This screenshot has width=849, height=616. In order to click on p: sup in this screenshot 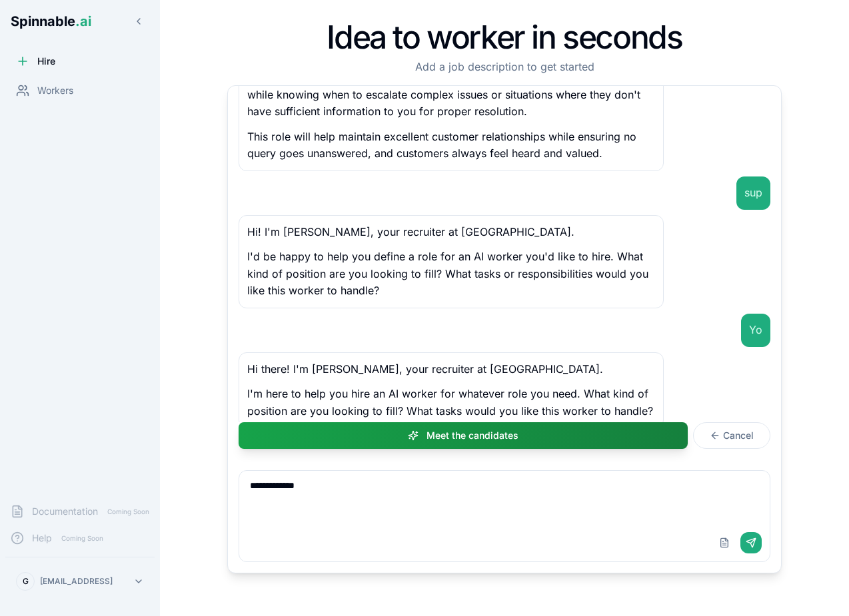, I will do `click(753, 194)`.